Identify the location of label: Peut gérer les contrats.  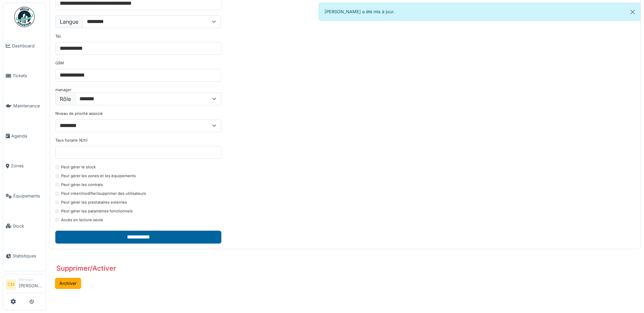
(82, 185).